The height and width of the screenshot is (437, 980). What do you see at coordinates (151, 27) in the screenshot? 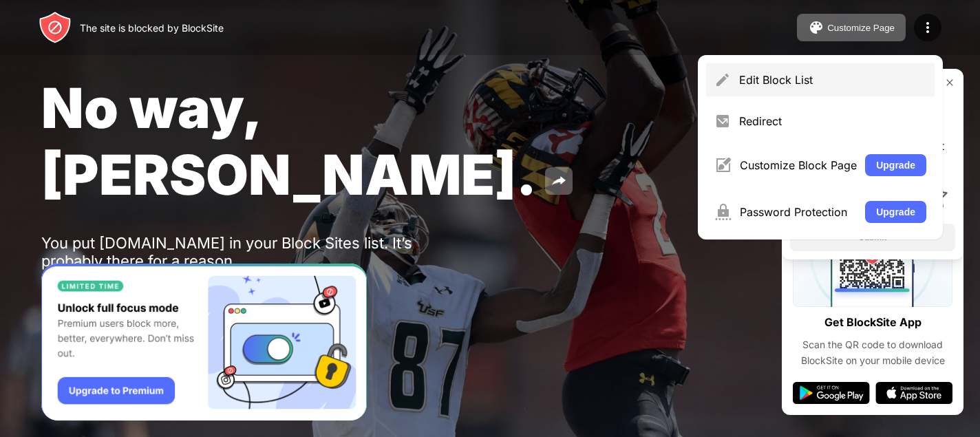
I see `div: The site is blocked by BlockSite` at bounding box center [151, 27].